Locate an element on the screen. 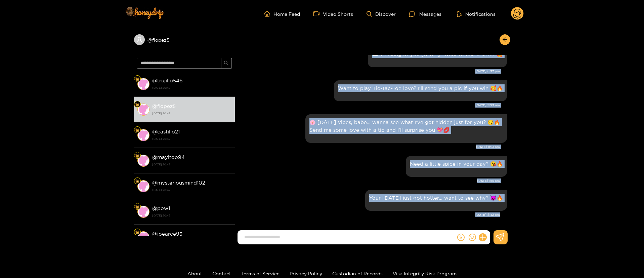 Image resolution: width=644 pixels, height=278 pixels. button: dollar is located at coordinates (461, 238).